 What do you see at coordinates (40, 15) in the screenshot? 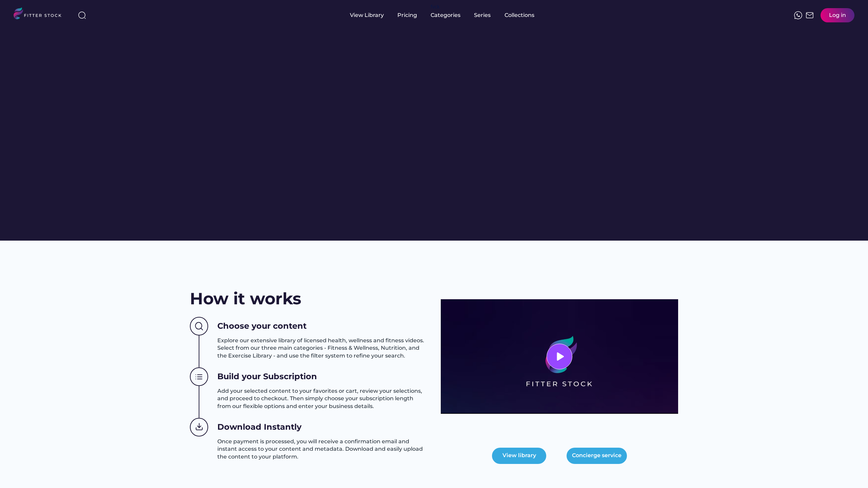
I see `img: LOGO.svg` at bounding box center [40, 15].